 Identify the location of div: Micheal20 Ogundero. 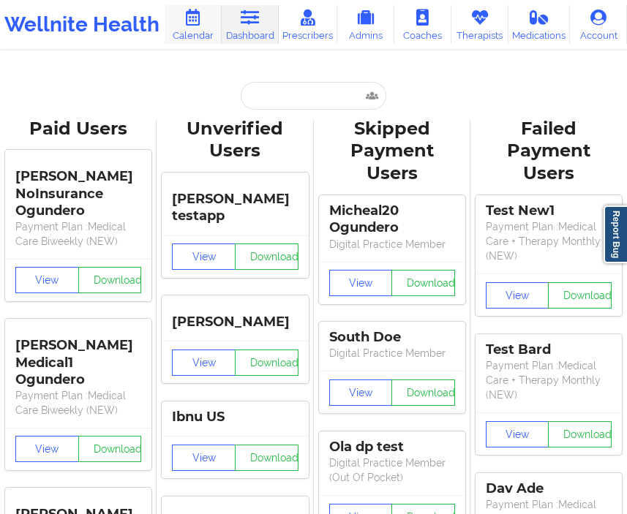
(392, 220).